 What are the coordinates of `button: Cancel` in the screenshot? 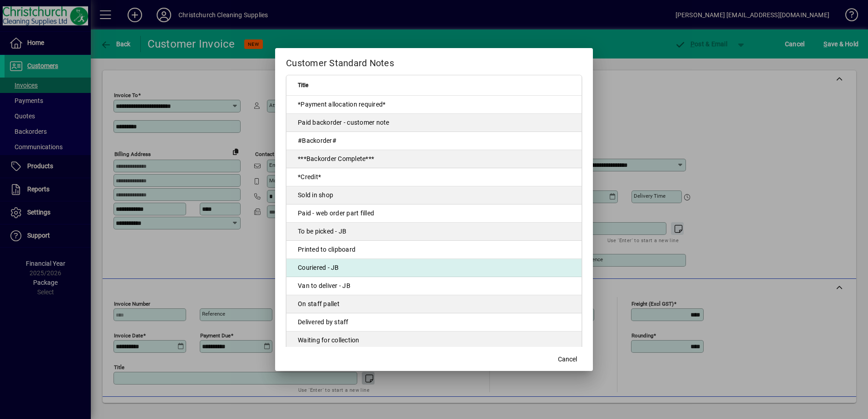 It's located at (567, 359).